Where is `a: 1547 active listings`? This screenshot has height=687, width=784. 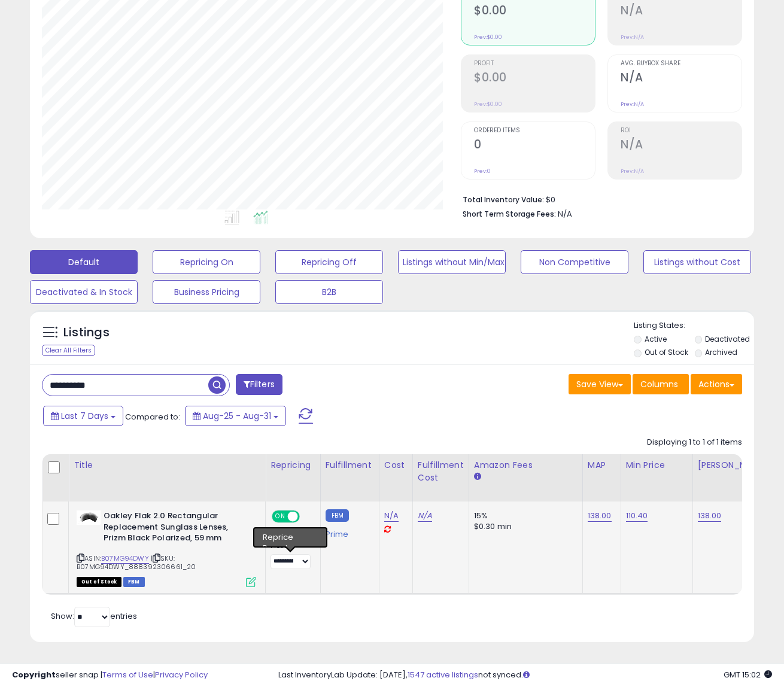 a: 1547 active listings is located at coordinates (443, 674).